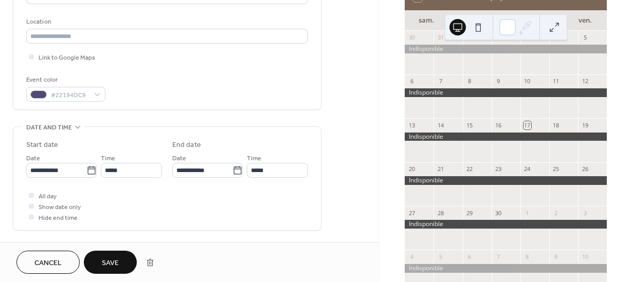  What do you see at coordinates (469, 213) in the screenshot?
I see `div: 29` at bounding box center [469, 213].